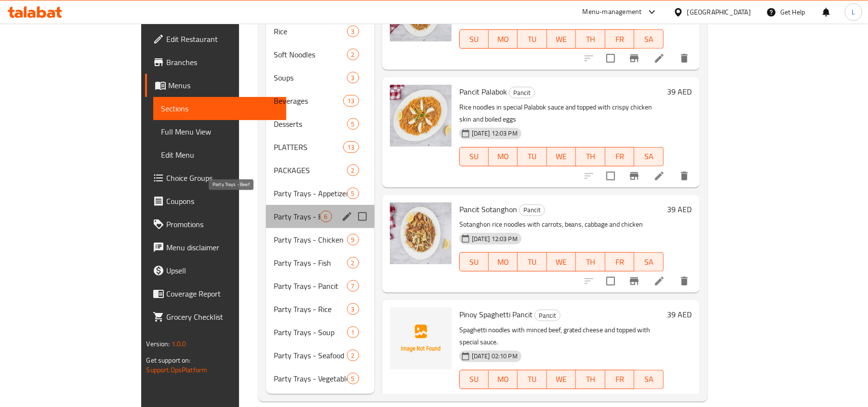 The width and height of the screenshot is (868, 407). Describe the element at coordinates (220, 155) in the screenshot. I see `a: Edit Menu` at that location.